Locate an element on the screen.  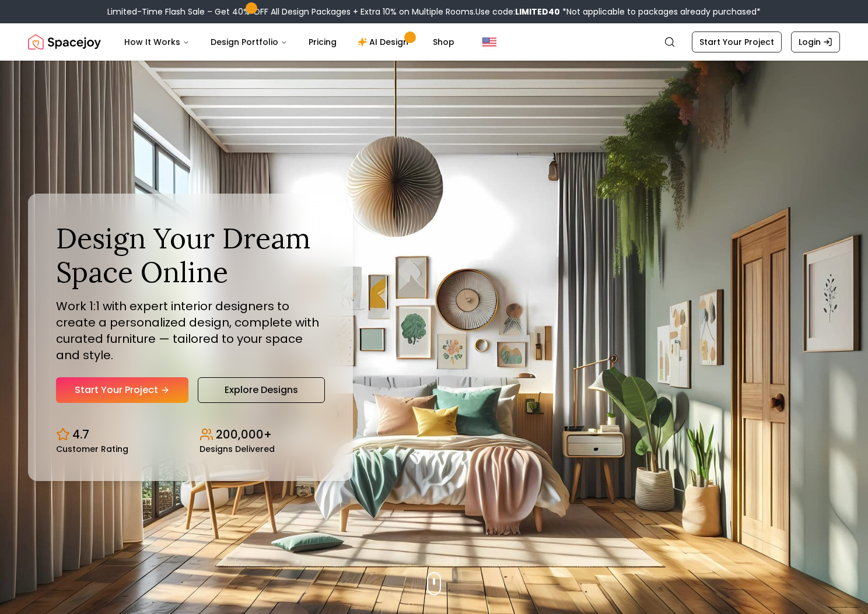
p: Work 1:1 with expert interior designers to create a personalized design, complete with curated fu... is located at coordinates (190, 330).